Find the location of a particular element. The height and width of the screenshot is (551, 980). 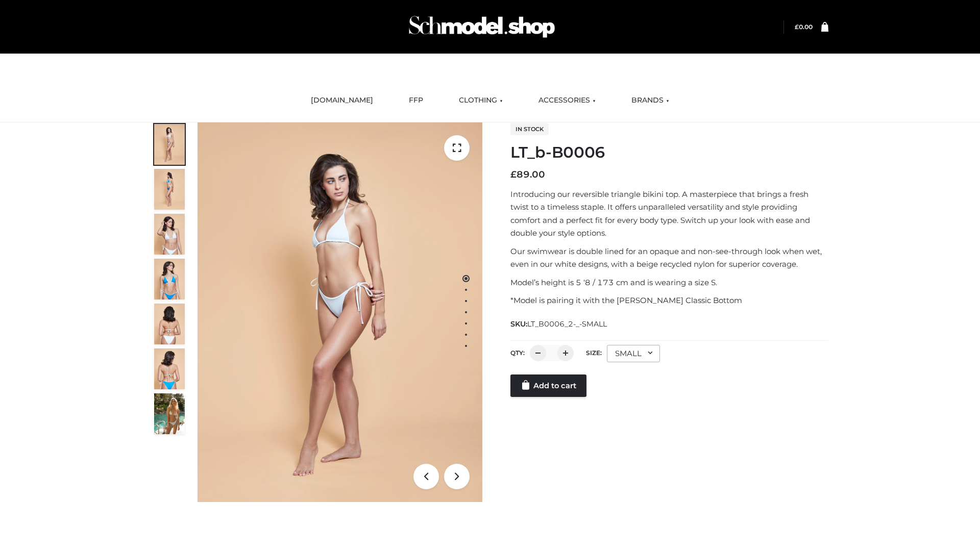

a: Add to cart is located at coordinates (548, 386).